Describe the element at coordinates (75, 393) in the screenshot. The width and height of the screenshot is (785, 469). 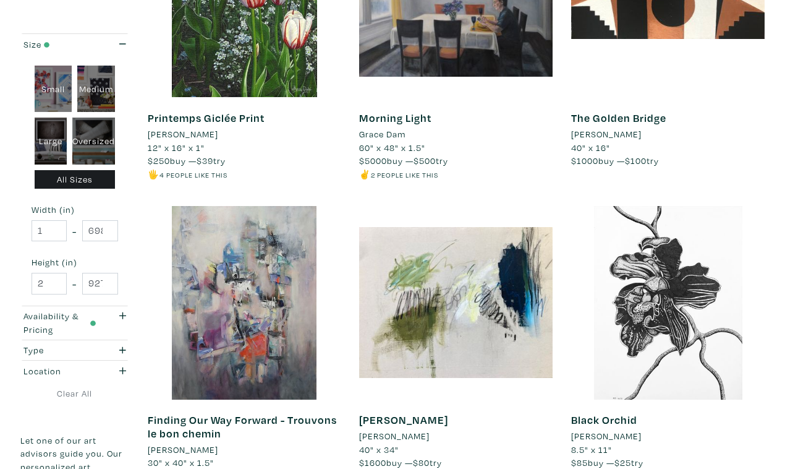
I see `a: Clear All` at that location.